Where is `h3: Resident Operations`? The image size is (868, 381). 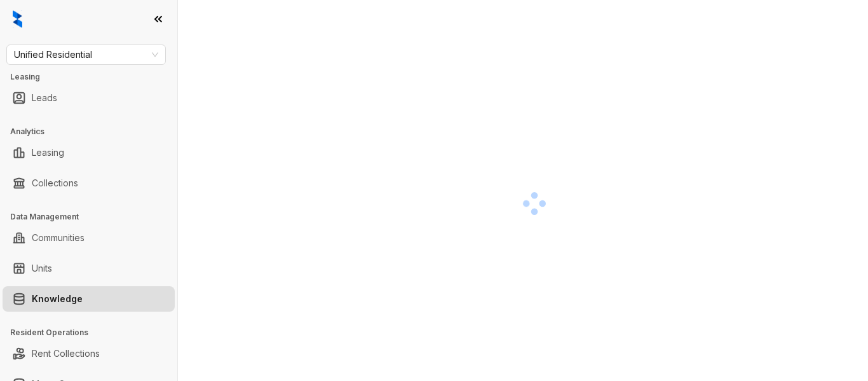 h3: Resident Operations is located at coordinates (94, 332).